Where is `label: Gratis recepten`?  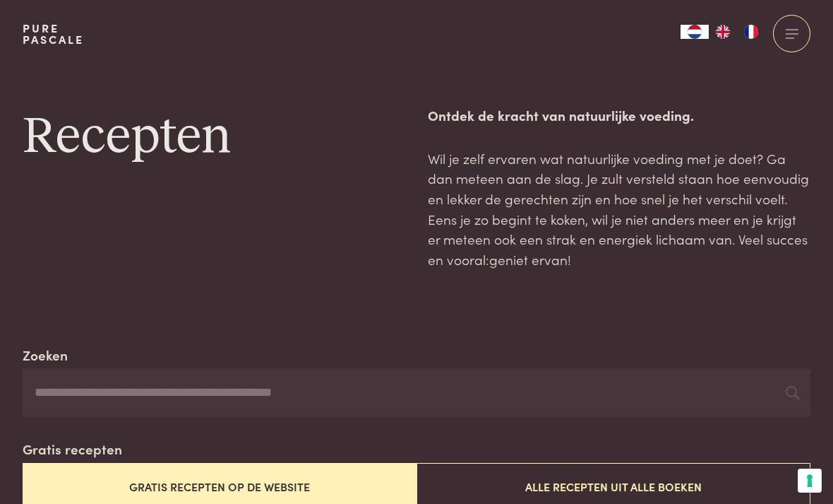 label: Gratis recepten is located at coordinates (72, 449).